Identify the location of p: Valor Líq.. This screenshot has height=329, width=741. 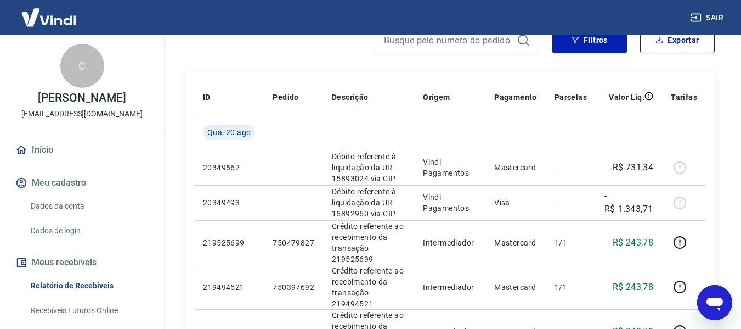
(627, 97).